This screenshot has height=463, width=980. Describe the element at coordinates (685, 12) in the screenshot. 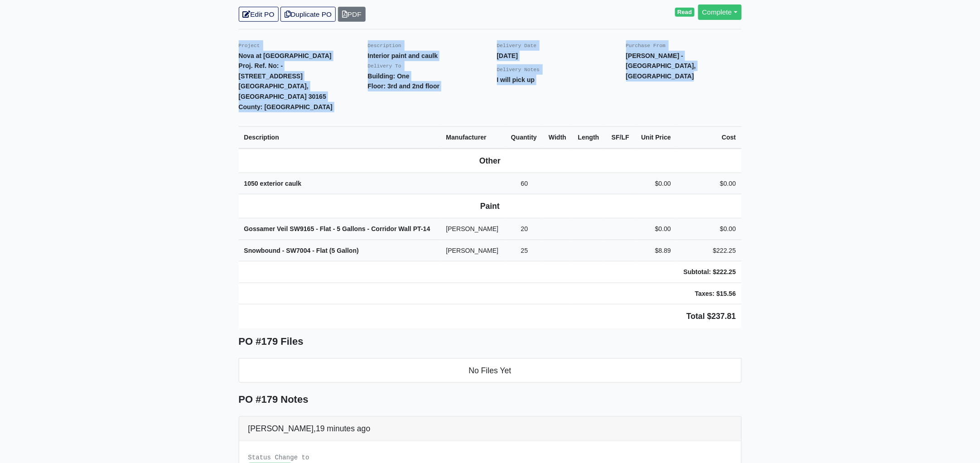

I see `span: Read` at that location.